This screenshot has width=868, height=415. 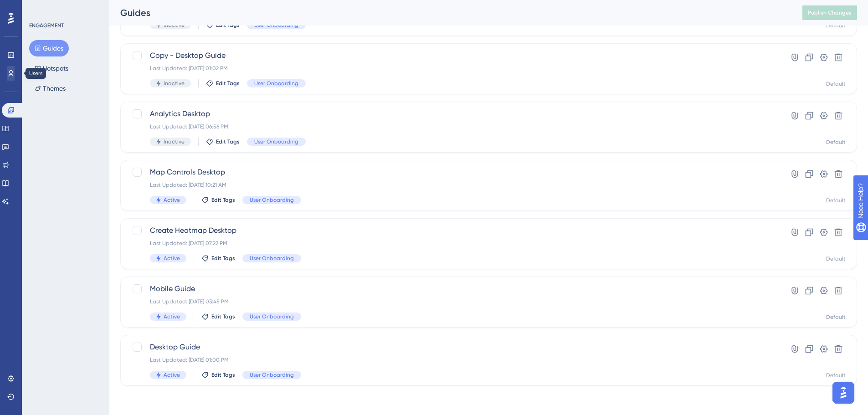 What do you see at coordinates (452, 289) in the screenshot?
I see `span: Mobile Guide` at bounding box center [452, 289].